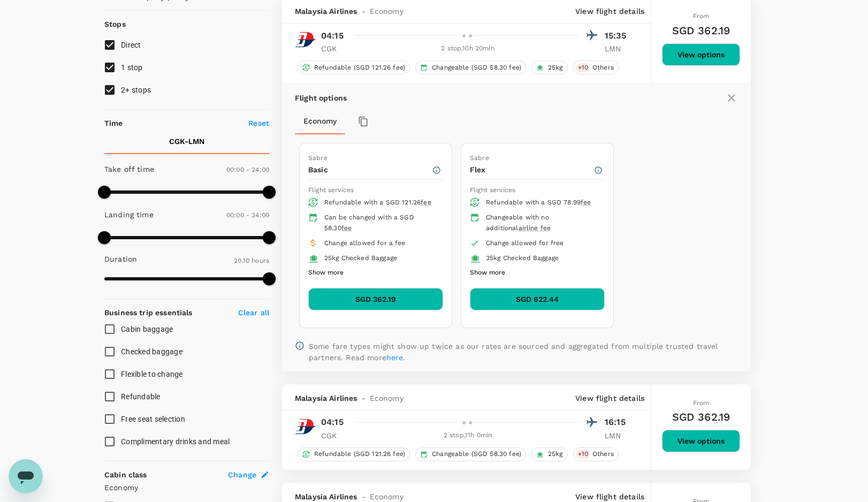 The width and height of the screenshot is (868, 502). I want to click on a: here, so click(395, 358).